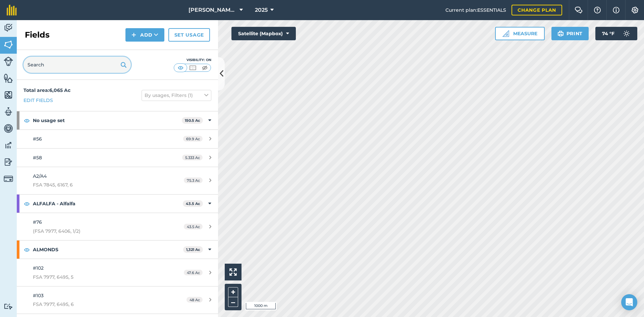 This screenshot has width=644, height=317. What do you see at coordinates (77, 65) in the screenshot?
I see `input: Search` at bounding box center [77, 65].